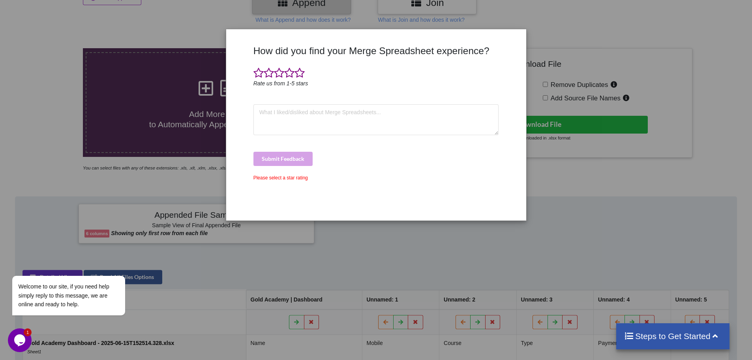 Image resolution: width=752 pixels, height=360 pixels. I want to click on span: Welcome to our site, if you need help simply reply to this message, we are online and ready to help., so click(56, 91).